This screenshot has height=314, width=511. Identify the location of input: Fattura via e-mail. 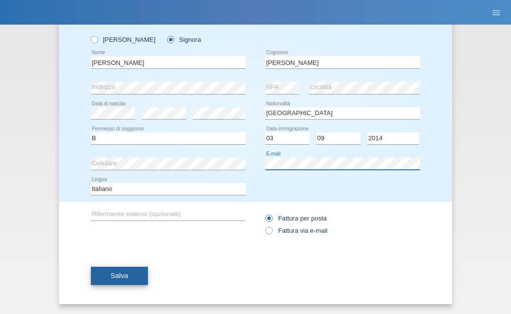
(268, 233).